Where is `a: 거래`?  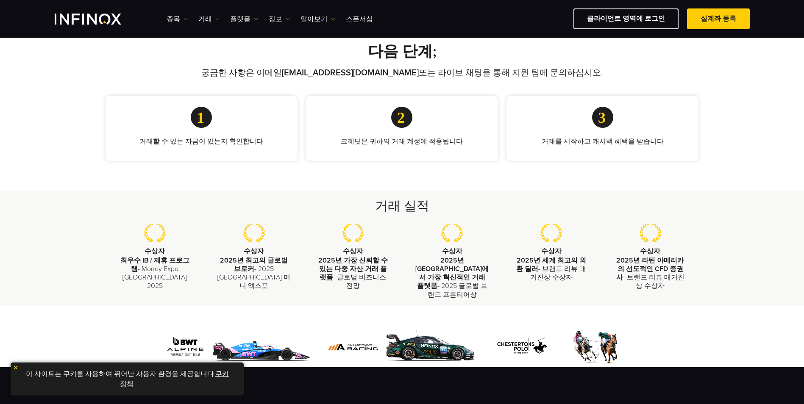 a: 거래 is located at coordinates (209, 19).